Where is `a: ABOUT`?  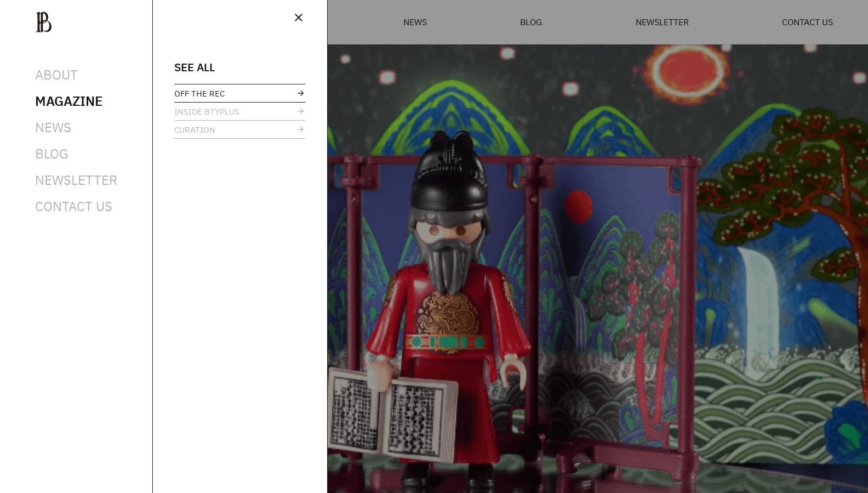 a: ABOUT is located at coordinates (57, 74).